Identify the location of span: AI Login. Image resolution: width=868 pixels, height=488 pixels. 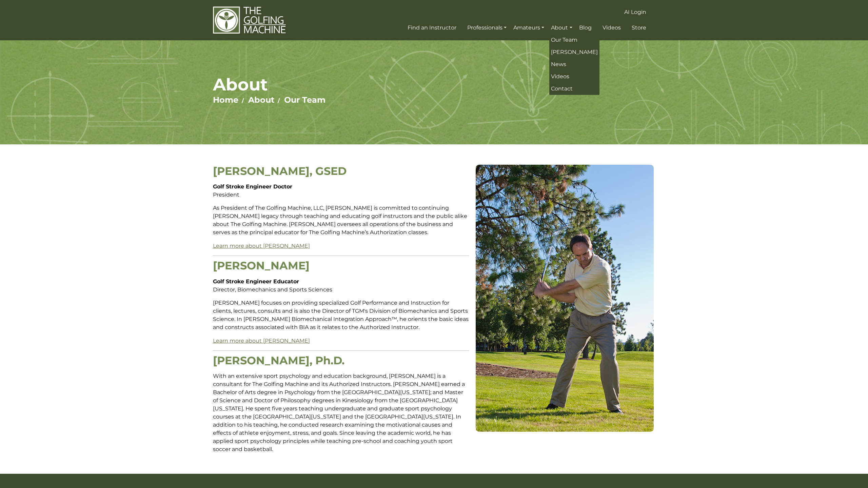
(635, 12).